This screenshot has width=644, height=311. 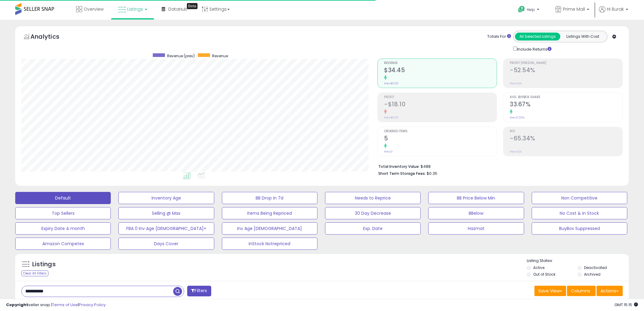 I want to click on div: Clear All Filters, so click(x=35, y=273).